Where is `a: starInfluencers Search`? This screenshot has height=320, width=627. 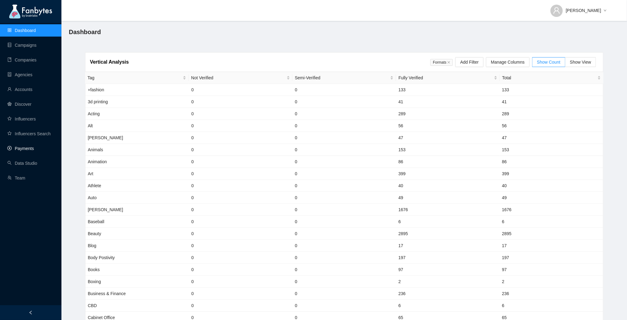 a: starInfluencers Search is located at coordinates (29, 134).